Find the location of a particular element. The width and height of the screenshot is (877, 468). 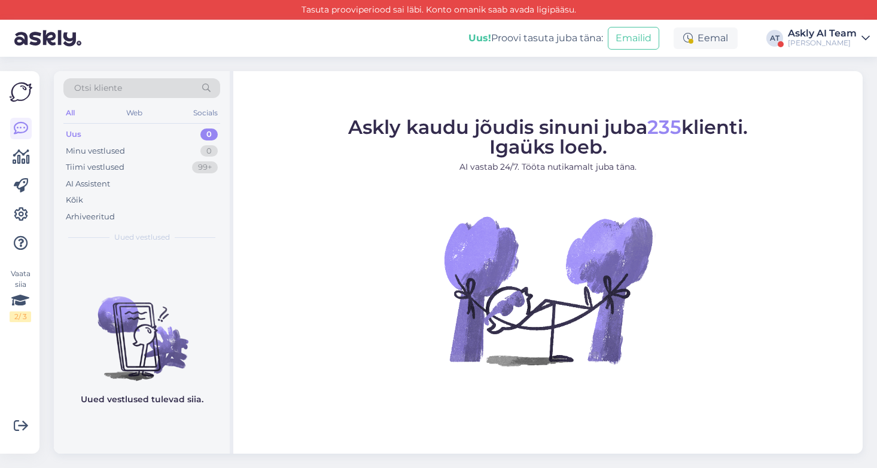

span: Askly kaudu jõudis sinuni juba klienti. Igaüks loeb. is located at coordinates (548, 137).